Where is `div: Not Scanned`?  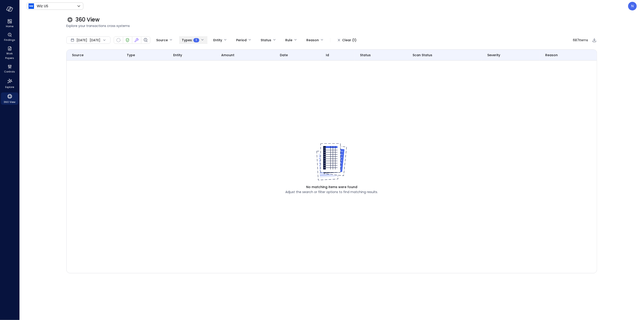
div: Not Scanned is located at coordinates (119, 40).